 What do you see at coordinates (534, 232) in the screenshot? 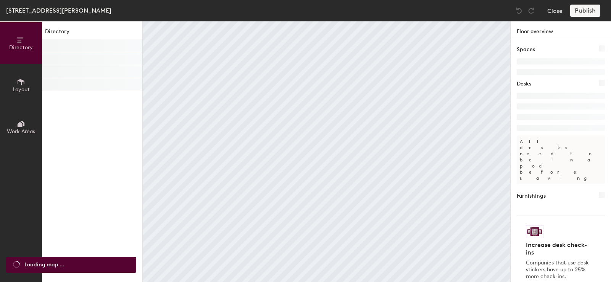
I see `img: Sticker logo` at bounding box center [534, 232].